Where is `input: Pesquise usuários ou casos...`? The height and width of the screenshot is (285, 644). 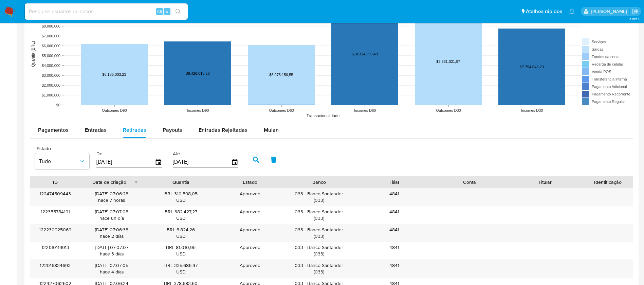 input: Pesquise usuários ou casos... is located at coordinates (107, 12).